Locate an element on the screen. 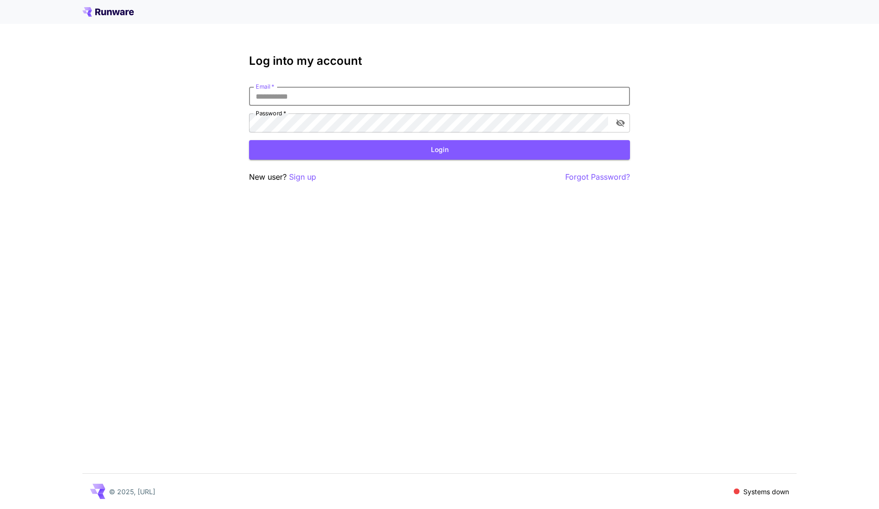 The height and width of the screenshot is (509, 879). p: Sign up is located at coordinates (302, 177).